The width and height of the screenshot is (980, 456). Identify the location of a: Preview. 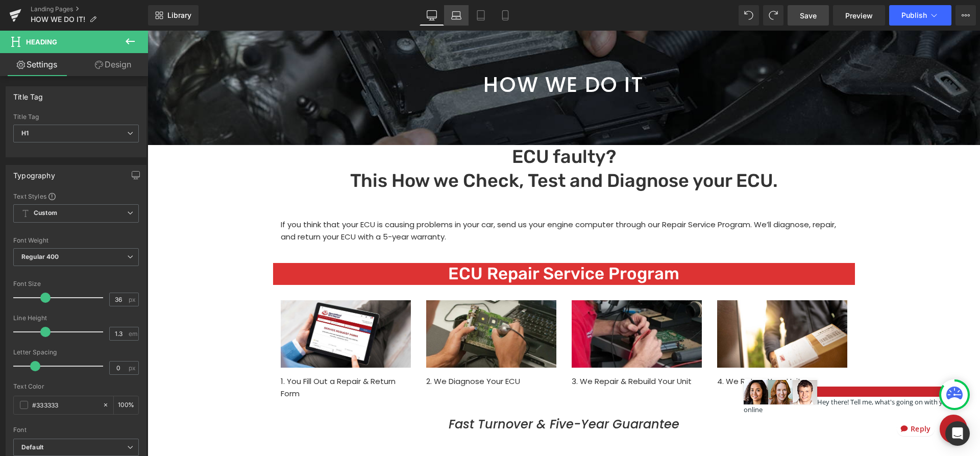
(859, 15).